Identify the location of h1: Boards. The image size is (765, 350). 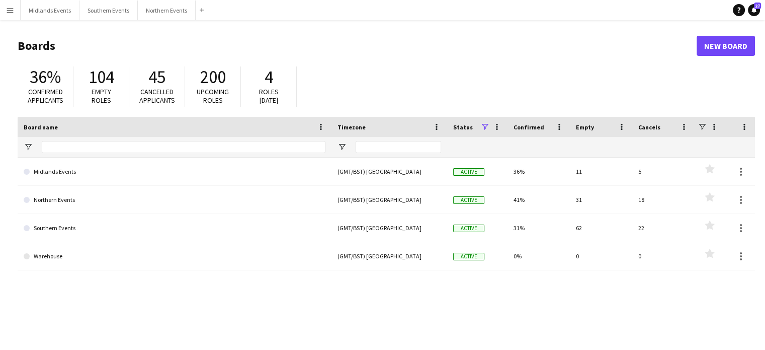
(357, 46).